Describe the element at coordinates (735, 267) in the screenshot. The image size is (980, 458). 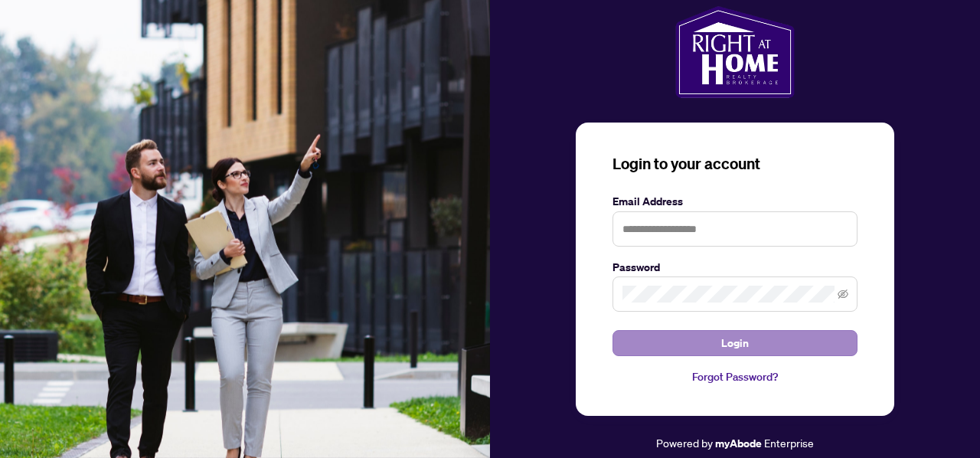
I see `label: Password` at that location.